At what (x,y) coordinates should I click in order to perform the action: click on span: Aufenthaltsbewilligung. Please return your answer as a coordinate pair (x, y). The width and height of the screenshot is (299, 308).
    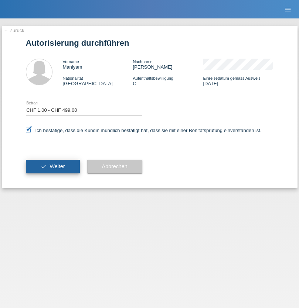
    Looking at the image, I should click on (152, 78).